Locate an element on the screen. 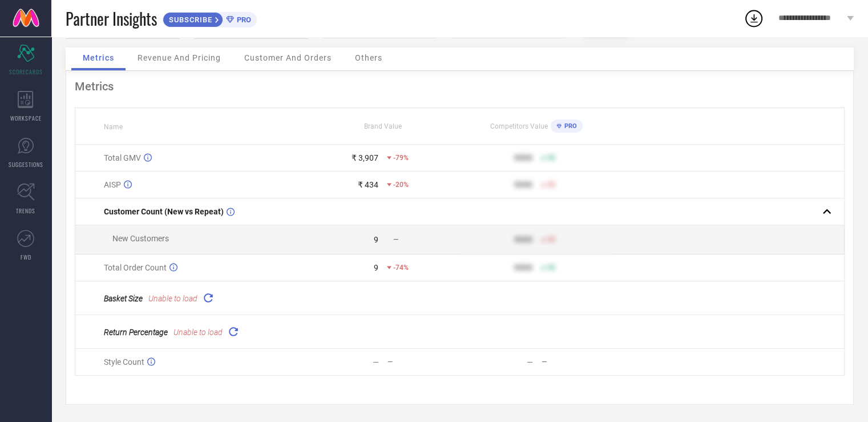  span: Total Order Count is located at coordinates (135, 268).